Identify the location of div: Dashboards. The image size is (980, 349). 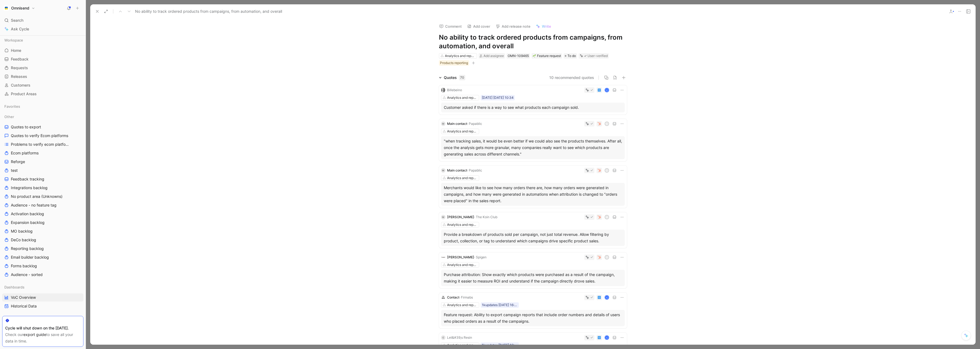
(43, 288).